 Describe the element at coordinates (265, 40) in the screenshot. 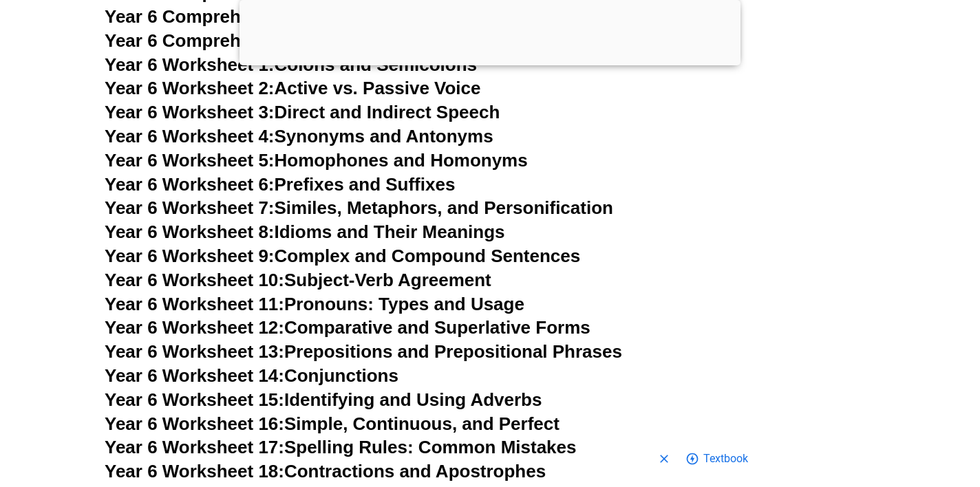

I see `span: Year 6 Comprehension Worksheet 15:` at that location.